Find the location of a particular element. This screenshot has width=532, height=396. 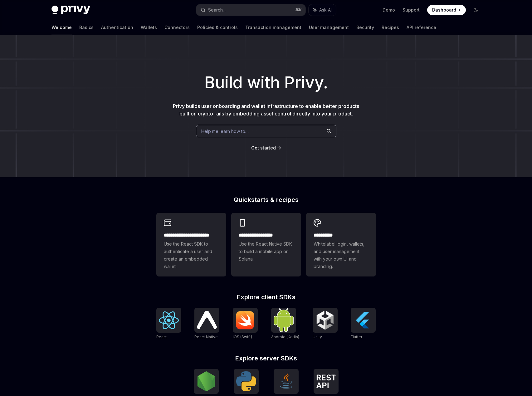

span: Privy builds user onboarding and wallet infrastructure to enable better products built on crypto ... is located at coordinates (266, 110).